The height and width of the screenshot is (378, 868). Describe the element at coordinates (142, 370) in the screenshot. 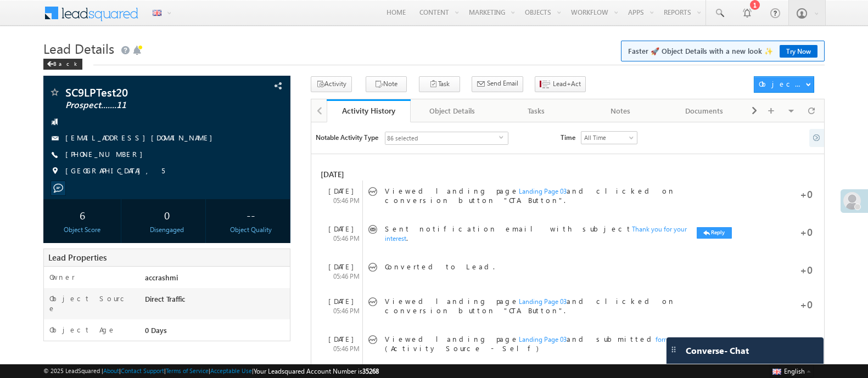

I see `a: Contact Support` at that location.